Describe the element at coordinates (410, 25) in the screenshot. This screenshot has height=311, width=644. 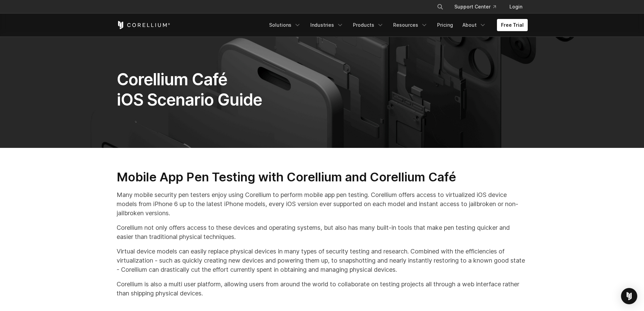
I see `a: Resources` at that location.